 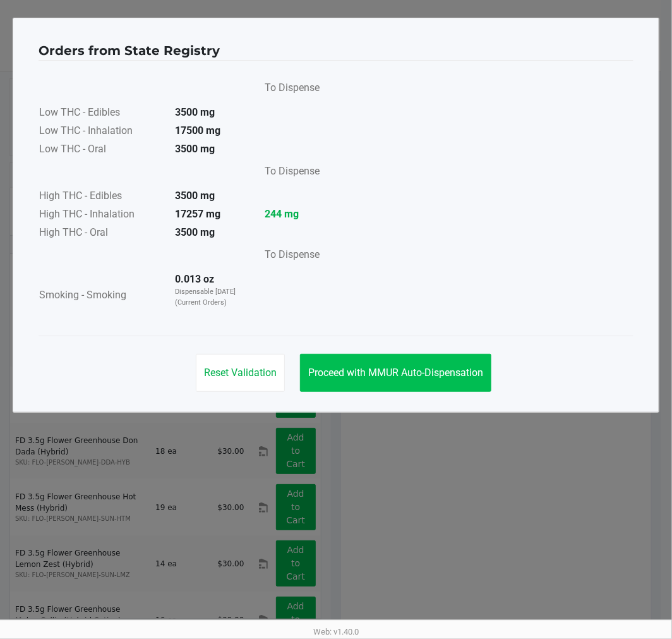 I want to click on button: Proceed with MMUR Auto-Dispensation, so click(x=396, y=373).